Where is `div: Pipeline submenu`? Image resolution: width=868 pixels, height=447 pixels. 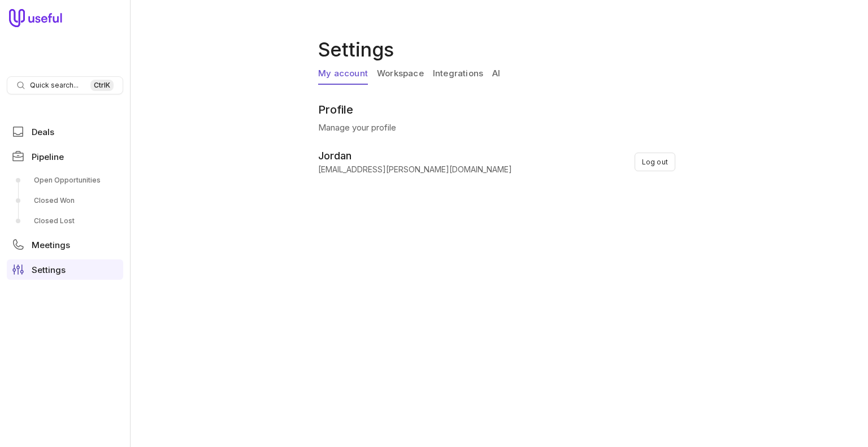
div: Pipeline submenu is located at coordinates (65, 200).